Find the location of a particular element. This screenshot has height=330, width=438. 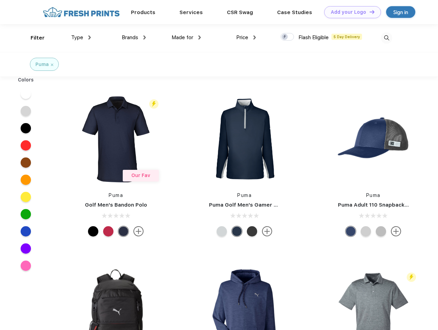

div: Colors is located at coordinates (26, 80).